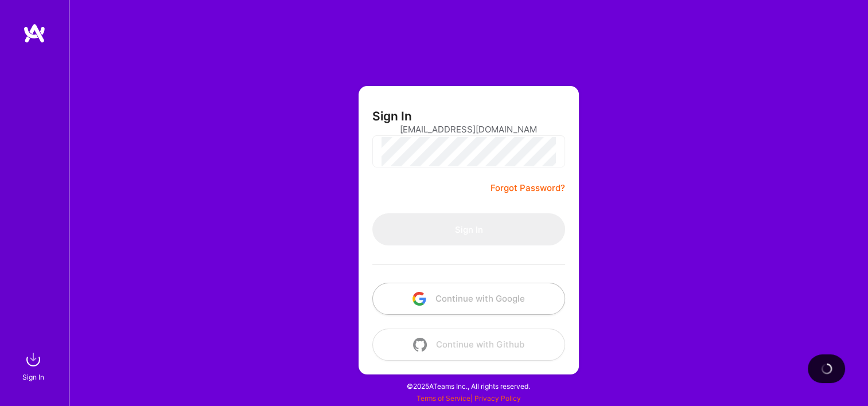 The image size is (868, 406). I want to click on div: Sign In, so click(33, 377).